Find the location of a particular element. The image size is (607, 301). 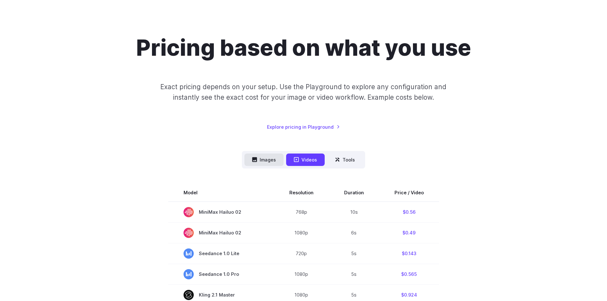

td: 6s is located at coordinates (354, 232).